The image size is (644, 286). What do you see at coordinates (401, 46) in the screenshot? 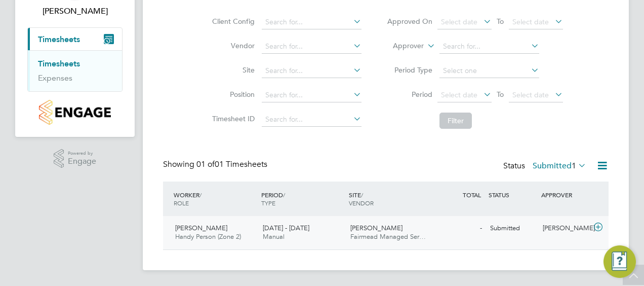
I see `label: Approver` at bounding box center [401, 46].